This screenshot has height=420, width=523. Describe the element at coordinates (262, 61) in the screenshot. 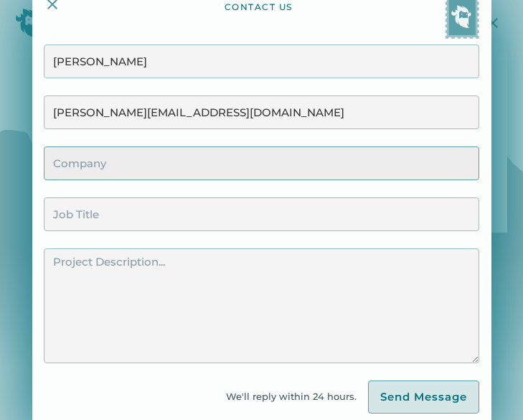

I see `input: Your Name` at that location.